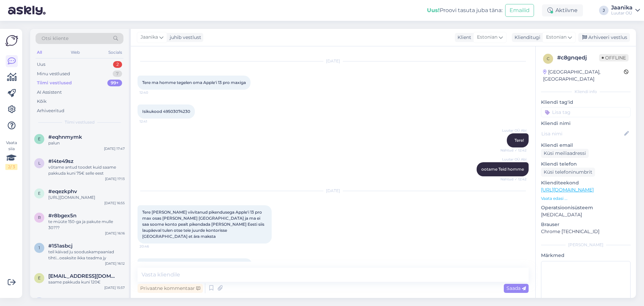 Image resolution: width=644 pixels, height=306 pixels. What do you see at coordinates (604, 11) in the screenshot?
I see `div: J` at bounding box center [604, 11].